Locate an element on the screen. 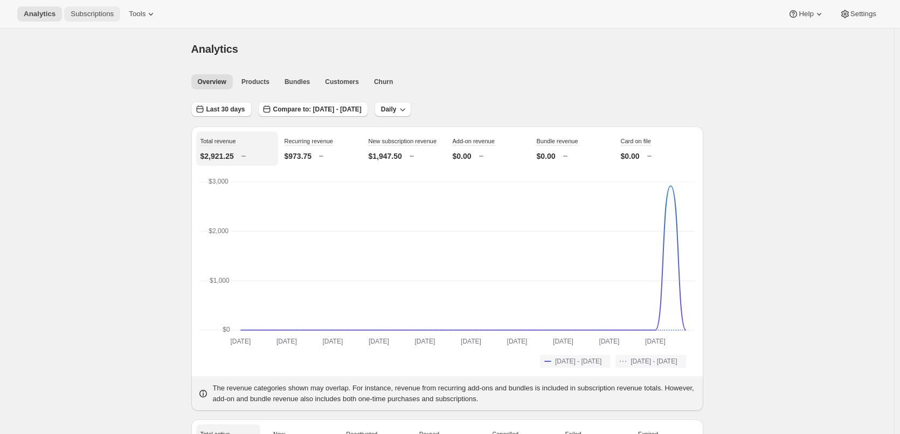 This screenshot has height=434, width=900. button: Tools is located at coordinates (142, 14).